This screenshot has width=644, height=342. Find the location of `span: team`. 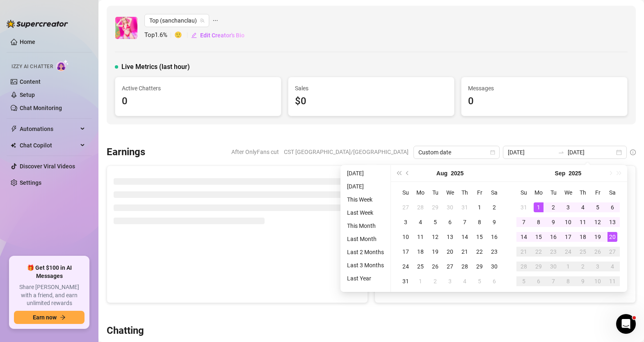

span: team is located at coordinates (202, 21).